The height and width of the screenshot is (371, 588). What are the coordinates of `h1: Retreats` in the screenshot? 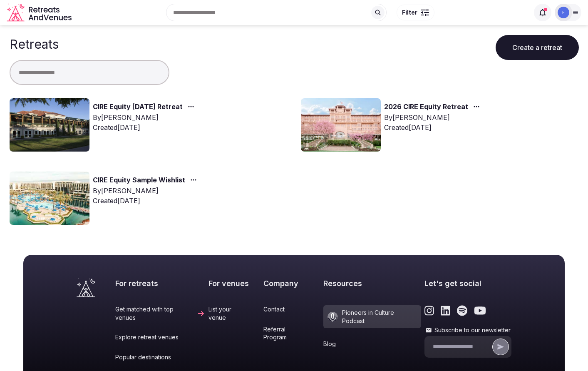 It's located at (34, 44).